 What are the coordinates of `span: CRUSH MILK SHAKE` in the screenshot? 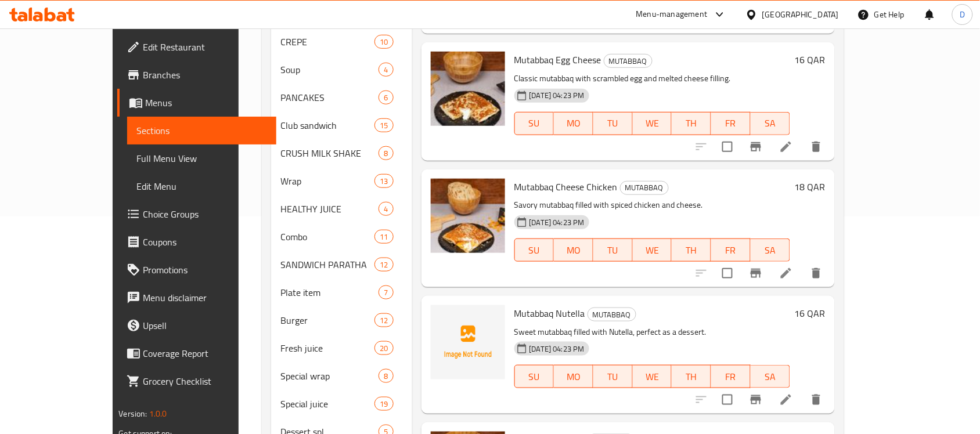 It's located at (330, 153).